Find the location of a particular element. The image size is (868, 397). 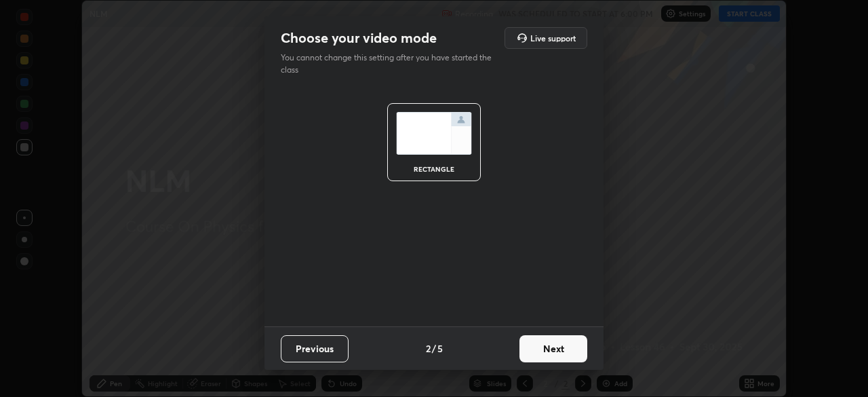

h4: 2 is located at coordinates (428, 348).